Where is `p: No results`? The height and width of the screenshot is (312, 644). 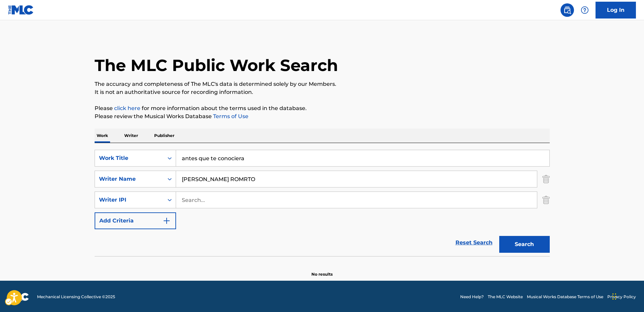 p: No results is located at coordinates (322, 270).